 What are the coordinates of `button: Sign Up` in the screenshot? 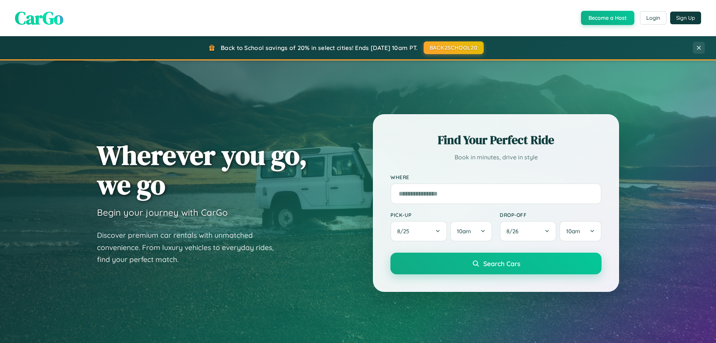 It's located at (685, 18).